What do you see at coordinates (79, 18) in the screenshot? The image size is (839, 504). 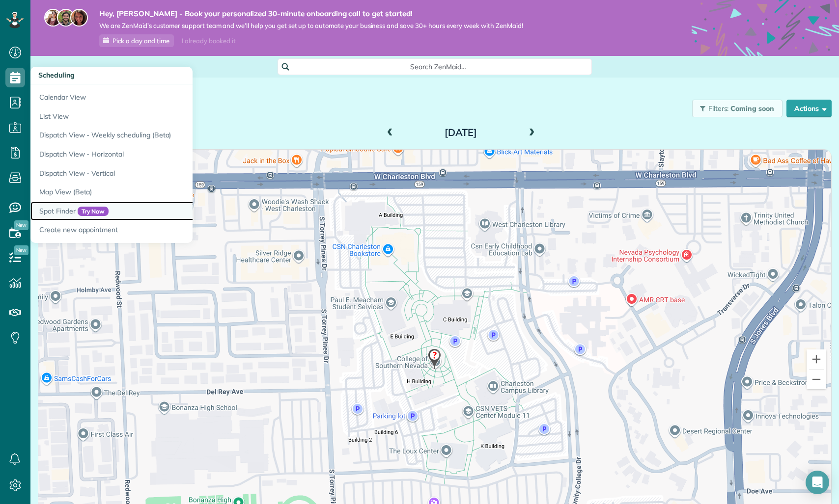 I see `img: michelle-19f622bdf1676172e81f8f8fba1fb50e276960ebfe0243fe18214015130c80e4.jpg` at bounding box center [79, 18].